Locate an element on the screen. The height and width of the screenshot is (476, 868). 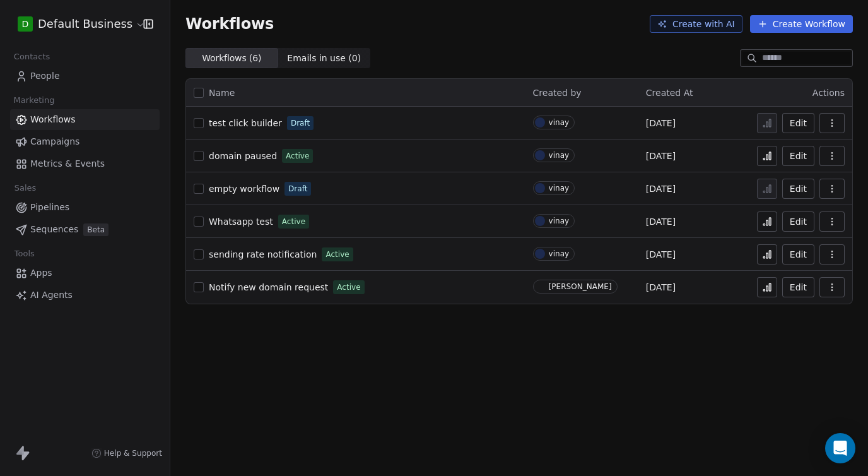
span: D is located at coordinates (25, 24).